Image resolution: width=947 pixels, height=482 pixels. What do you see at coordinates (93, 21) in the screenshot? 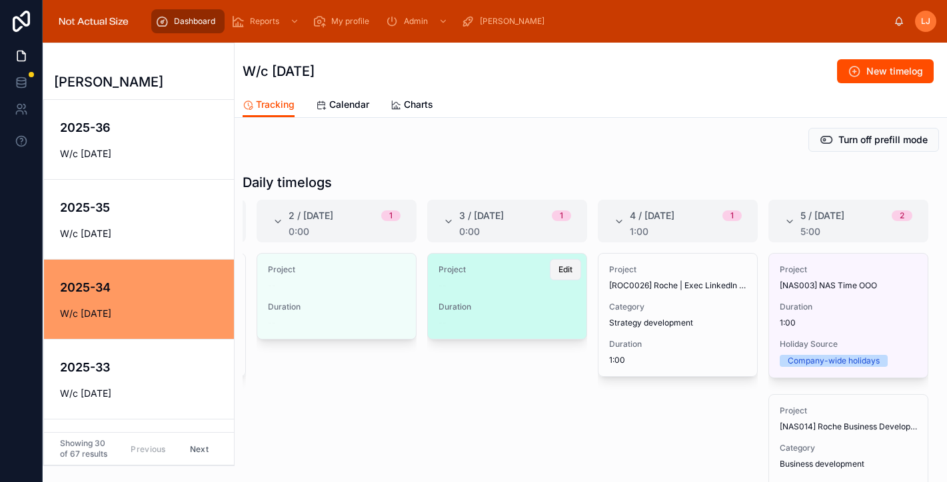
I see `img: App logo` at bounding box center [93, 21].